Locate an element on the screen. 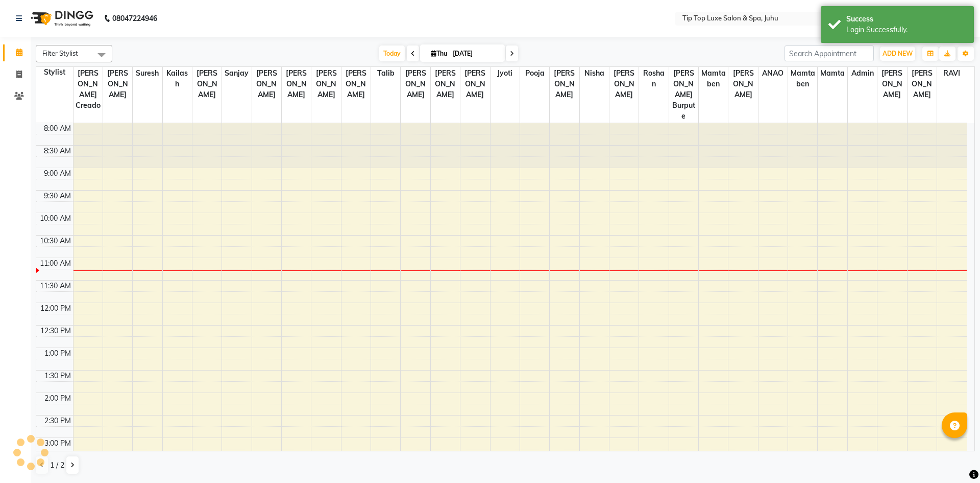  span: Talib is located at coordinates (385, 73).